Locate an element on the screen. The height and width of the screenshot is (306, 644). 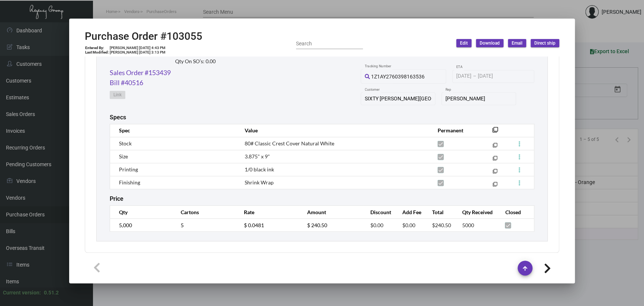
th: Permanent is located at coordinates (455, 130).